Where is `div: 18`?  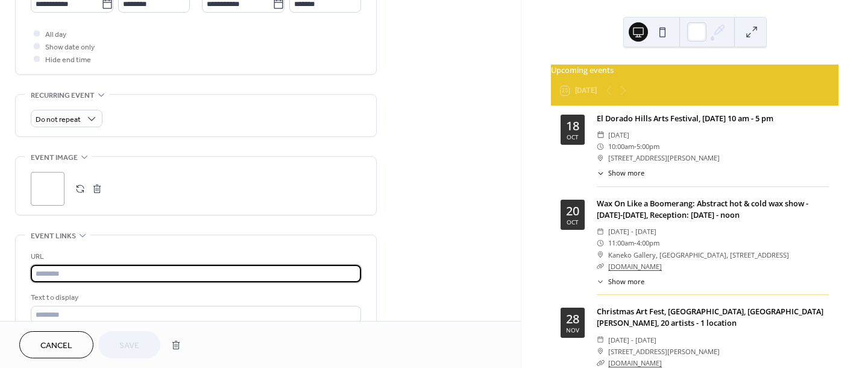
div: 18 is located at coordinates (572, 126).